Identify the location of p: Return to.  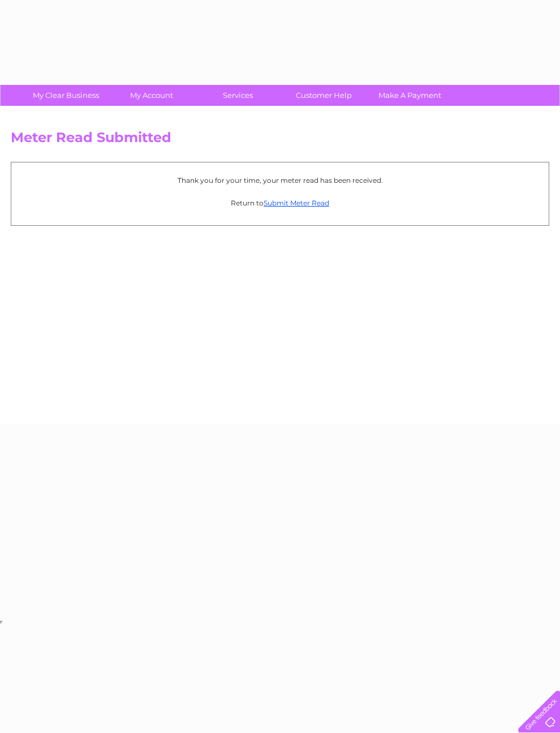
(280, 203).